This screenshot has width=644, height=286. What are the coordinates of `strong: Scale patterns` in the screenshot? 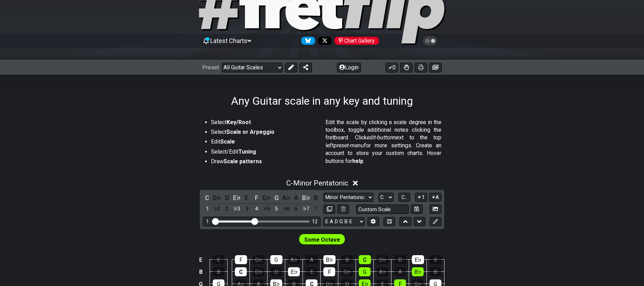 It's located at (243, 161).